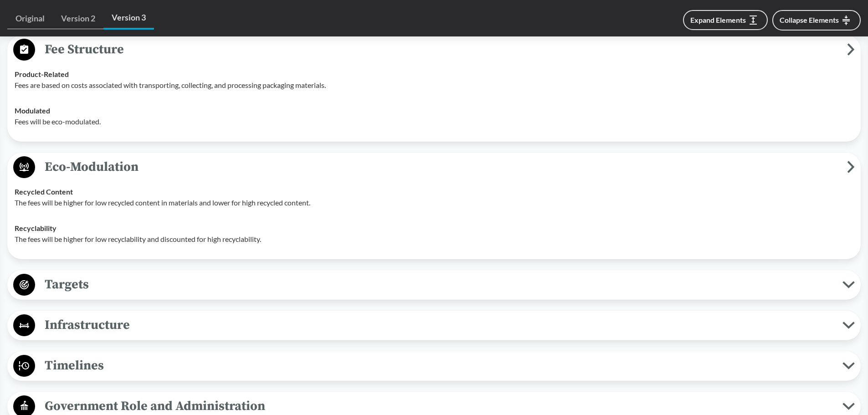  I want to click on button: Infrastructure, so click(434, 325).